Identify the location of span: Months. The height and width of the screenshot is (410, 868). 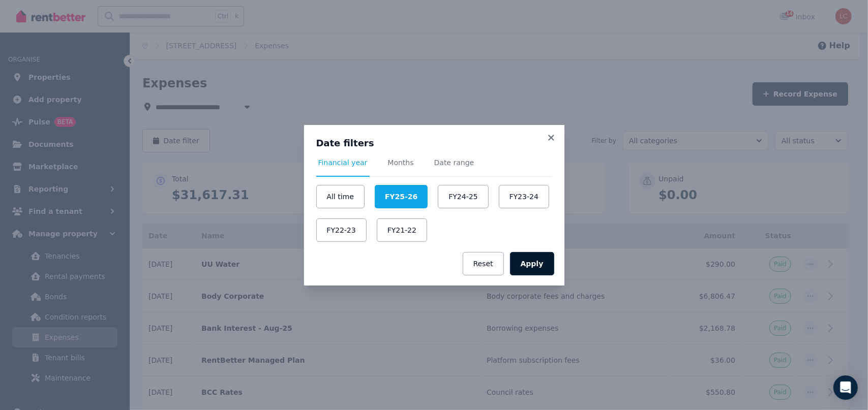
(401, 163).